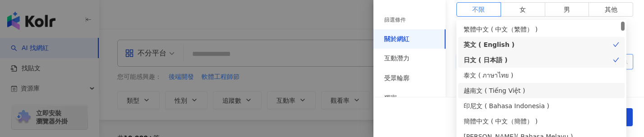 The height and width of the screenshot is (137, 644). I want to click on span: 女, so click(523, 10).